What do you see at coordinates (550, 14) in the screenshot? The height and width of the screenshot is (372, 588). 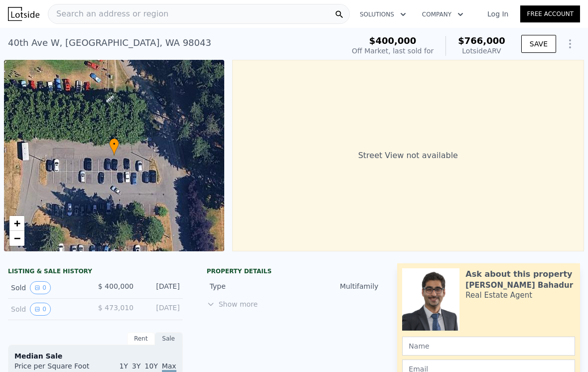 I see `a: Free Account` at bounding box center [550, 14].